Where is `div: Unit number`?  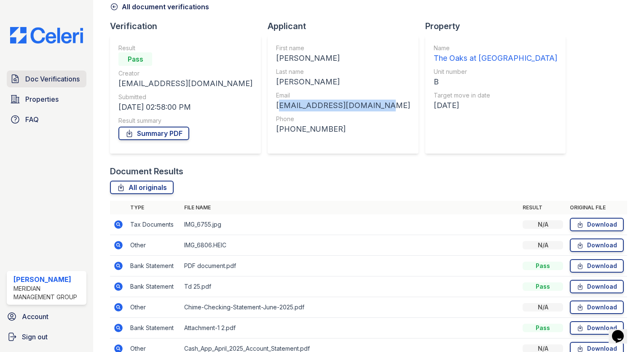 div: Unit number is located at coordinates (496, 71).